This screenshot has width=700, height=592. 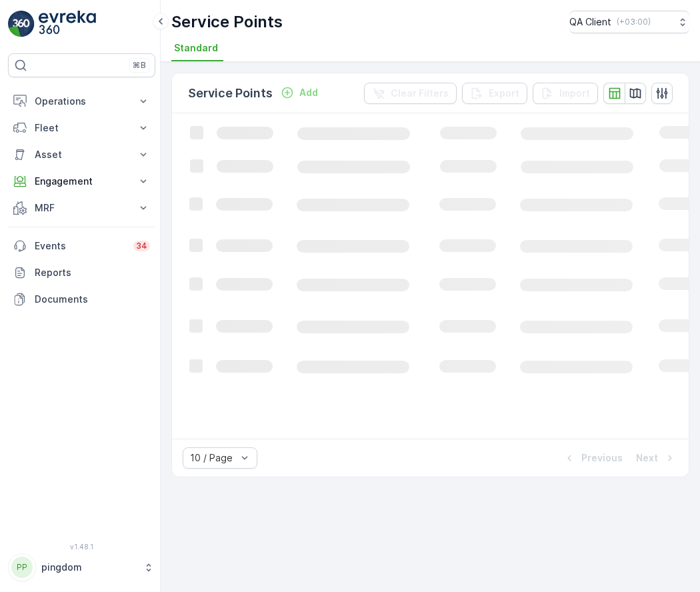 What do you see at coordinates (81, 155) in the screenshot?
I see `p: Asset` at bounding box center [81, 155].